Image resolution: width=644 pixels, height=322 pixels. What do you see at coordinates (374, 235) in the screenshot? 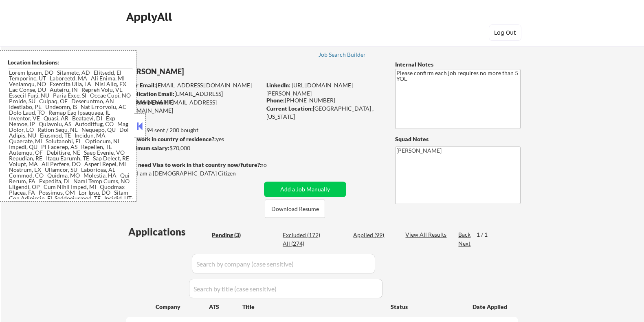
I see `div: Applied (99)` at bounding box center [374, 235].